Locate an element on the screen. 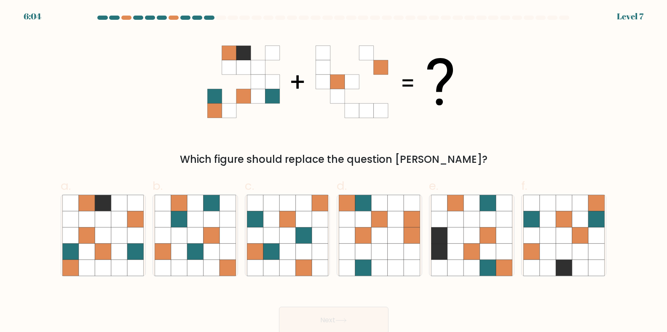  span: c. is located at coordinates (249, 186).